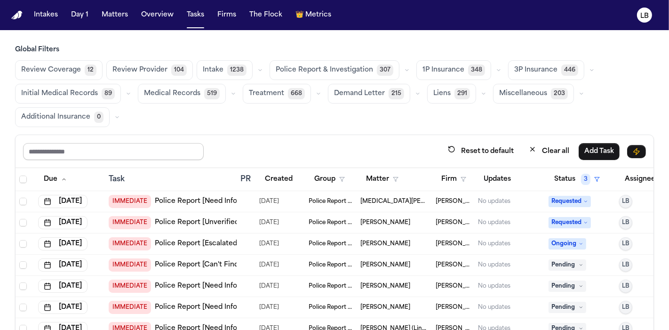 Image resolution: width=669 pixels, height=330 pixels. What do you see at coordinates (195, 15) in the screenshot?
I see `button: Tasks` at bounding box center [195, 15].